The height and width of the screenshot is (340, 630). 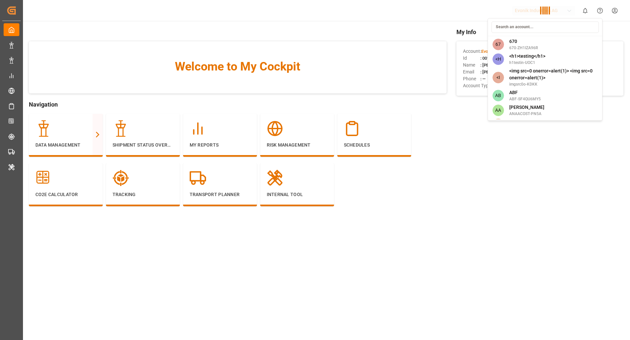 What do you see at coordinates (472, 65) in the screenshot?
I see `span: Name` at bounding box center [472, 65].